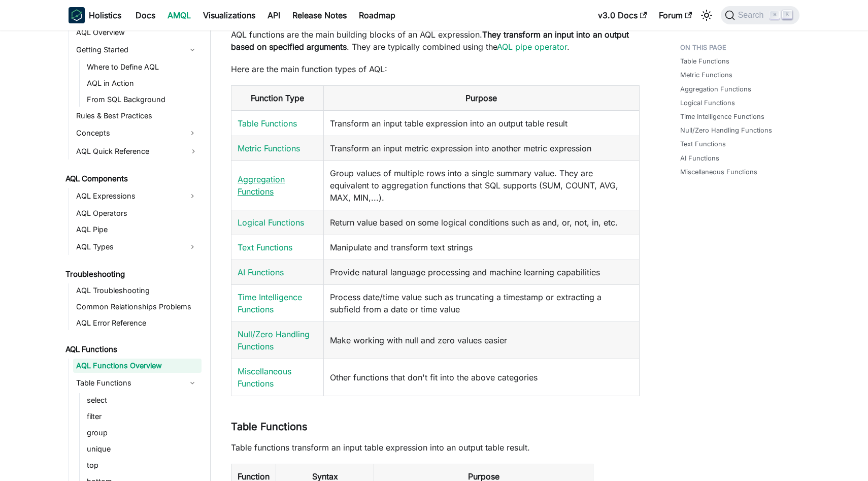 This screenshot has height=481, width=868. Describe the element at coordinates (760, 15) in the screenshot. I see `button: Search (Command+K)` at that location.